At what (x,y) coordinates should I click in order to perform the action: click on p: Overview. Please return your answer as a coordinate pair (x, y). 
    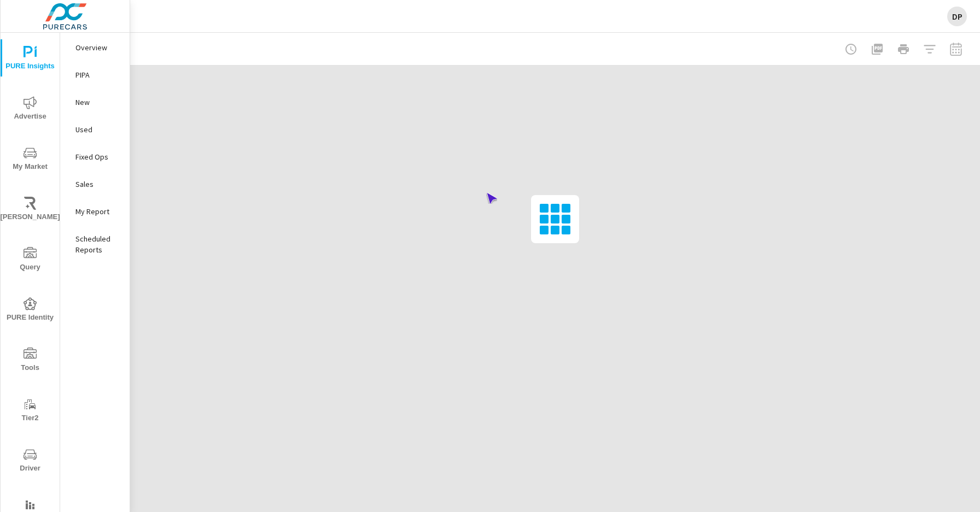
    Looking at the image, I should click on (98, 48).